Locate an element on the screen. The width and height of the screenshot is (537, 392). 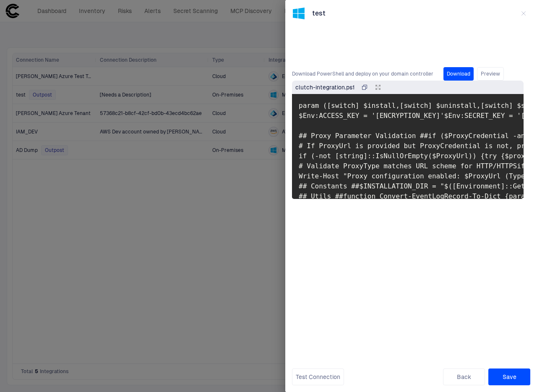
button: Save is located at coordinates (509, 377).